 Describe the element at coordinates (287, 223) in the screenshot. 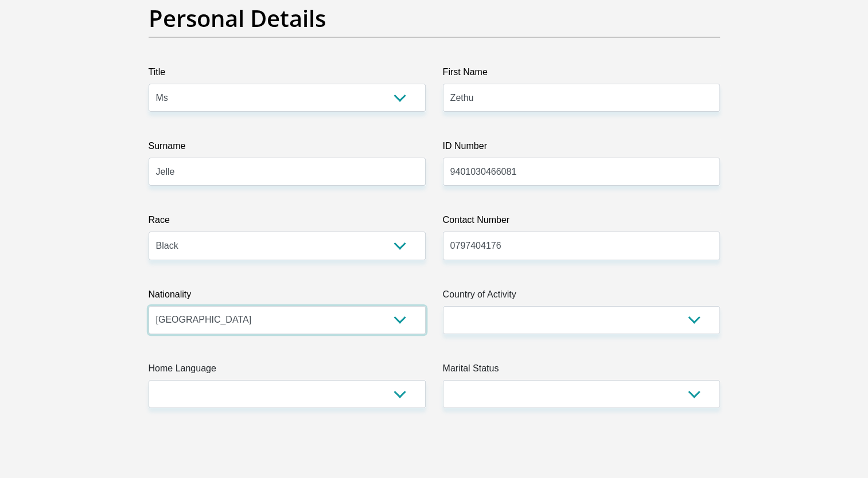

I see `label: Race` at that location.